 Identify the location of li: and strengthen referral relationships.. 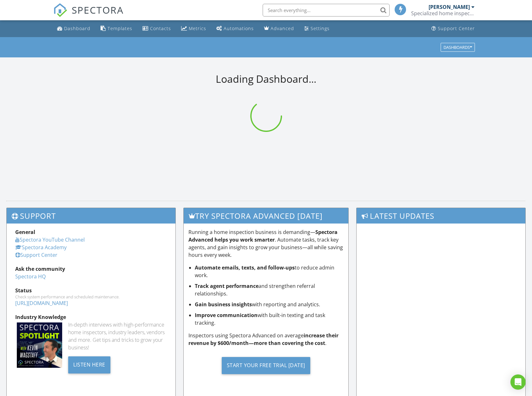
(270, 290).